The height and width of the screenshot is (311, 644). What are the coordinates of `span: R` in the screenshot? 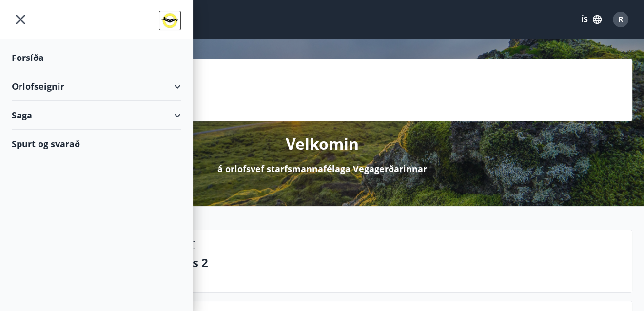 It's located at (621, 20).